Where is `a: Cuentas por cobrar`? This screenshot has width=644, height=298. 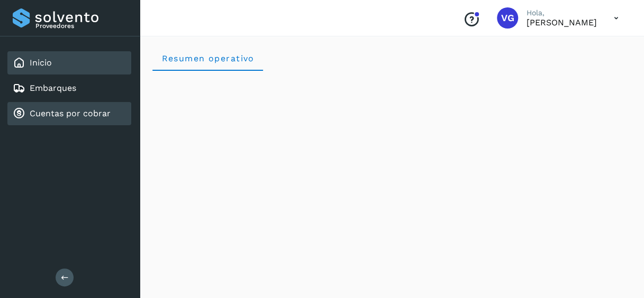
a: Cuentas por cobrar is located at coordinates (70, 113).